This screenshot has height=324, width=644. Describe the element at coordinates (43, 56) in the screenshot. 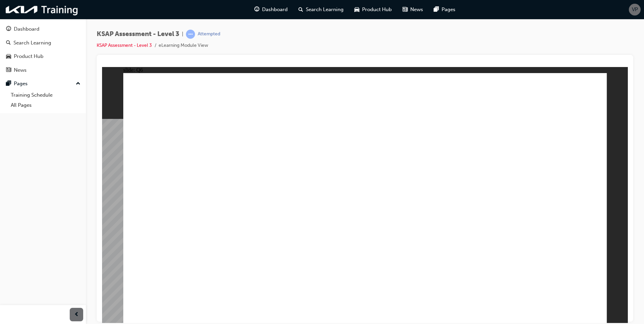

I see `a: Product Hub` at that location.